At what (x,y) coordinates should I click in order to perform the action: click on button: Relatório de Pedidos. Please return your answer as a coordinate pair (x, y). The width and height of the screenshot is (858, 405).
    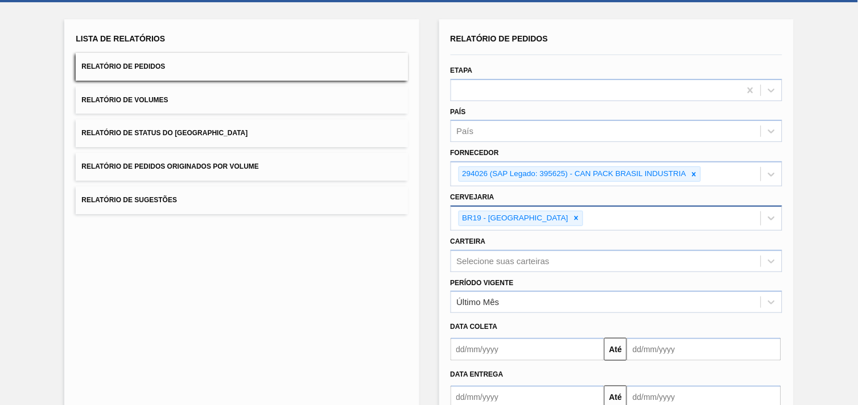
    Looking at the image, I should click on (241, 67).